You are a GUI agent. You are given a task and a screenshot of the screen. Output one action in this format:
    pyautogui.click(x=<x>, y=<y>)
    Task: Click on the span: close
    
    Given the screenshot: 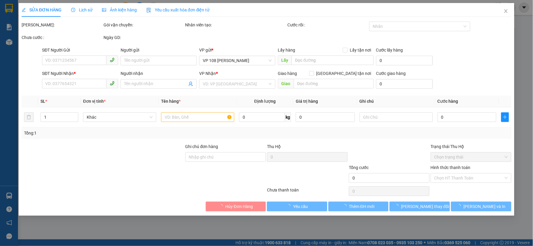 What is the action you would take?
    pyautogui.click(x=506, y=11)
    